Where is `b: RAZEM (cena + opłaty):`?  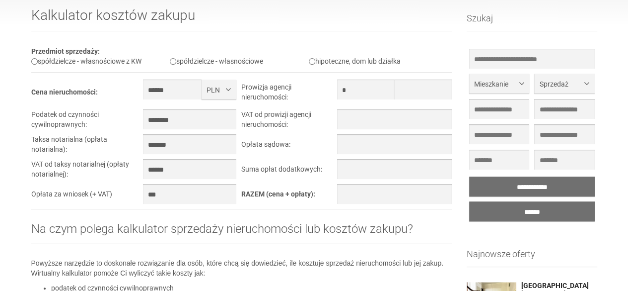
b: RAZEM (cena + opłaty): is located at coordinates (278, 194).